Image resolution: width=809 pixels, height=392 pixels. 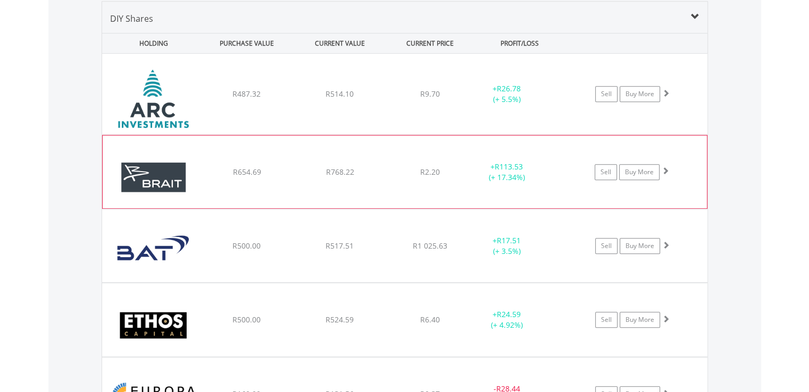 I want to click on span: R654.69, so click(x=246, y=172).